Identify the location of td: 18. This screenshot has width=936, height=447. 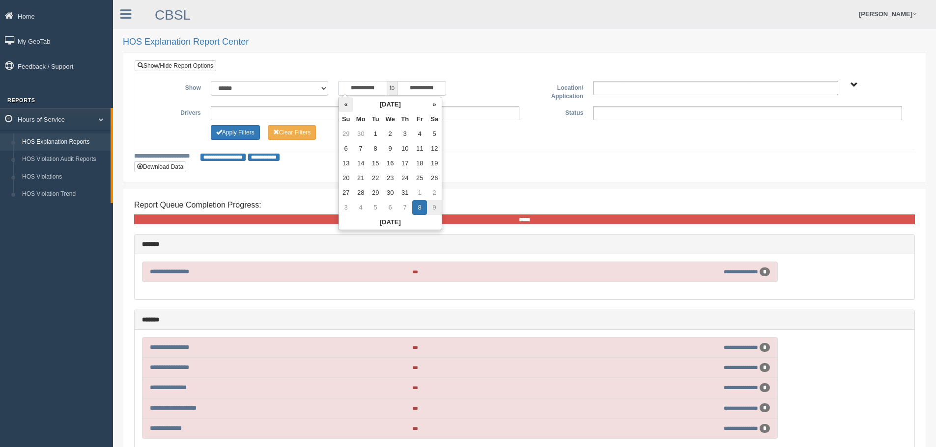
(419, 164).